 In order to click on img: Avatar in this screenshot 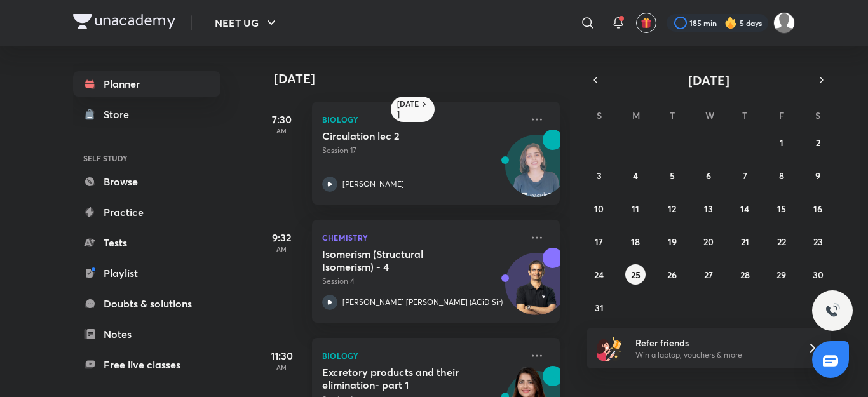, I will do `click(537, 172)`.